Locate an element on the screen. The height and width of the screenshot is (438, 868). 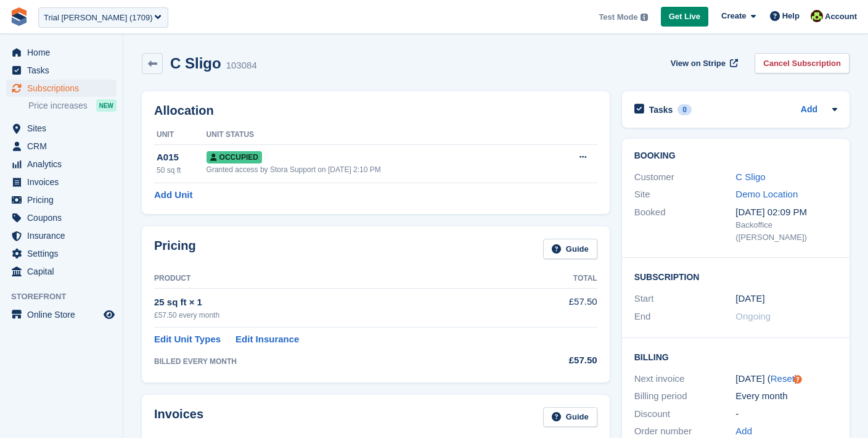
a: Reset is located at coordinates (782, 378).